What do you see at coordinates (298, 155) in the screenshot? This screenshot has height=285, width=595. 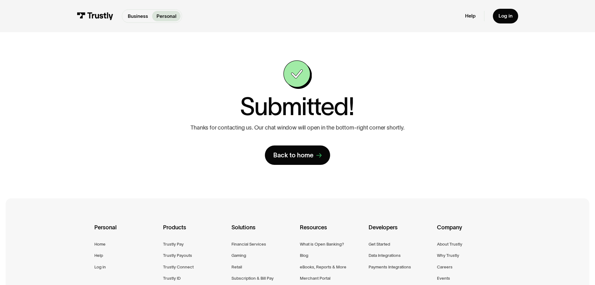 I see `a: Back to home` at bounding box center [298, 155].